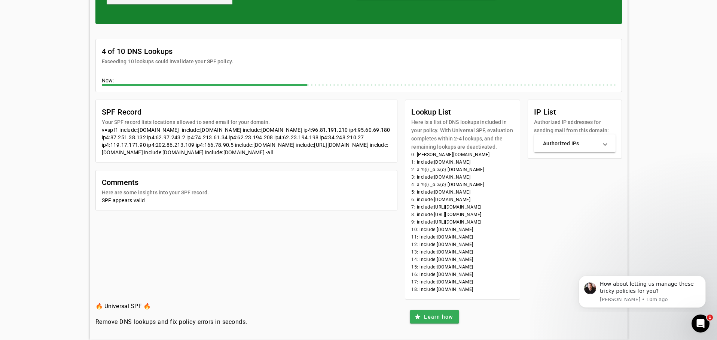  I want to click on mat-panel-title: Authorized IPs, so click(570, 143).